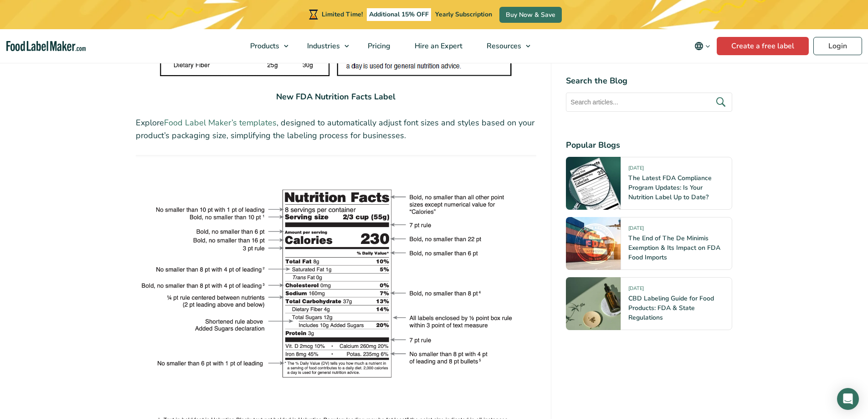  Describe the element at coordinates (46, 46) in the screenshot. I see `a: Food Label Maker homepage` at that location.